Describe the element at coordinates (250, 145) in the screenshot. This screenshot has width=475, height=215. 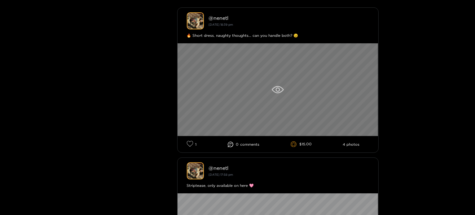
I see `span: comment s` at that location.